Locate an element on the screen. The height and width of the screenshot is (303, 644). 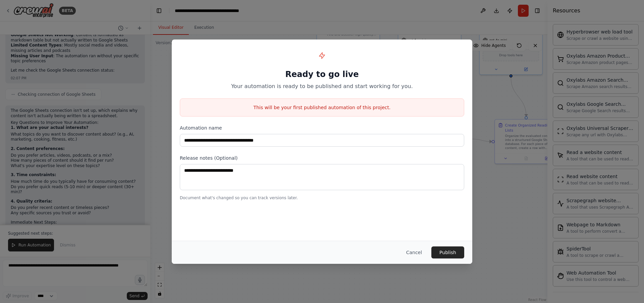
h1: Ready to go live is located at coordinates (322, 75).